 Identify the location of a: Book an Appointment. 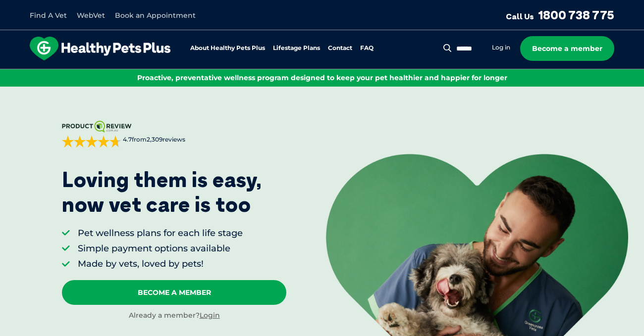
(155, 15).